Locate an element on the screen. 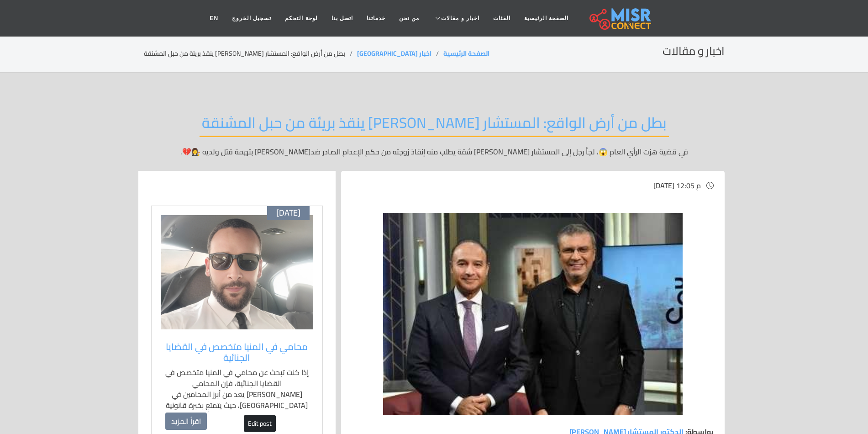  a: اقرأ المزيد is located at coordinates (186, 421).